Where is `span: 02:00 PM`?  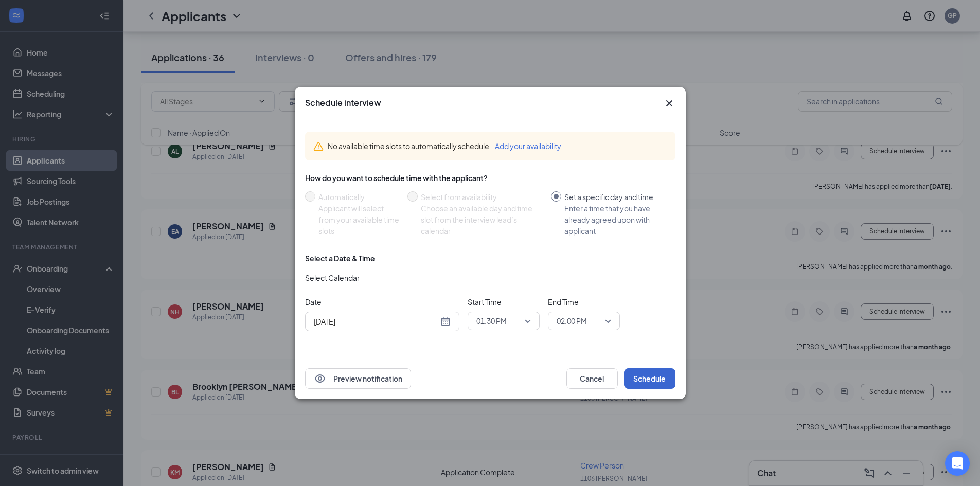
span: 02:00 PM is located at coordinates (571, 321).